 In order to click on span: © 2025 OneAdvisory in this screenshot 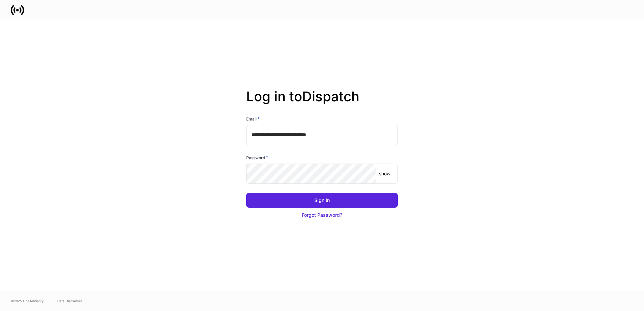, I will do `click(28, 300)`.